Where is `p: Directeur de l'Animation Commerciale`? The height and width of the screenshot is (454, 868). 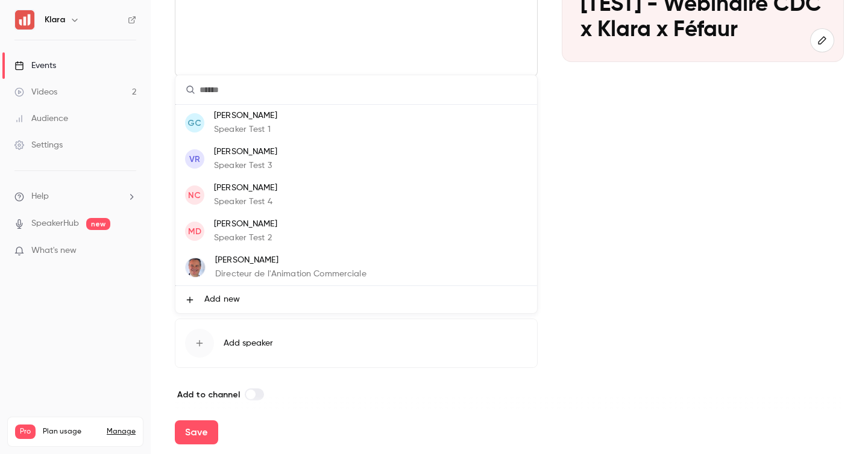 p: Directeur de l'Animation Commerciale is located at coordinates (290, 274).